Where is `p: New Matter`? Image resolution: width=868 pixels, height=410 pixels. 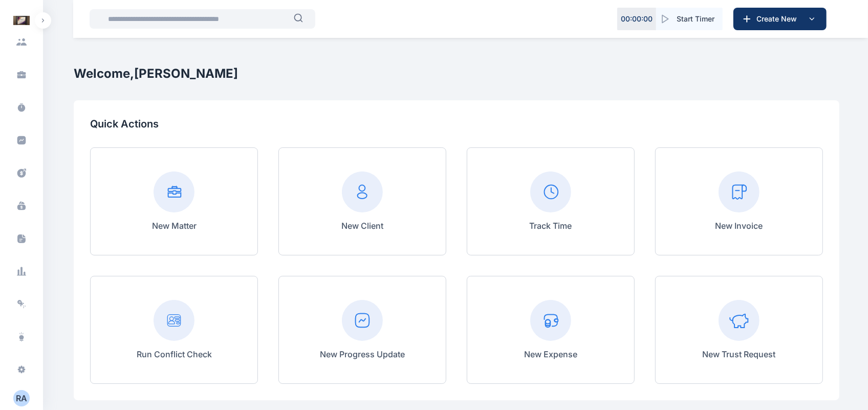 p: New Matter is located at coordinates (174, 226).